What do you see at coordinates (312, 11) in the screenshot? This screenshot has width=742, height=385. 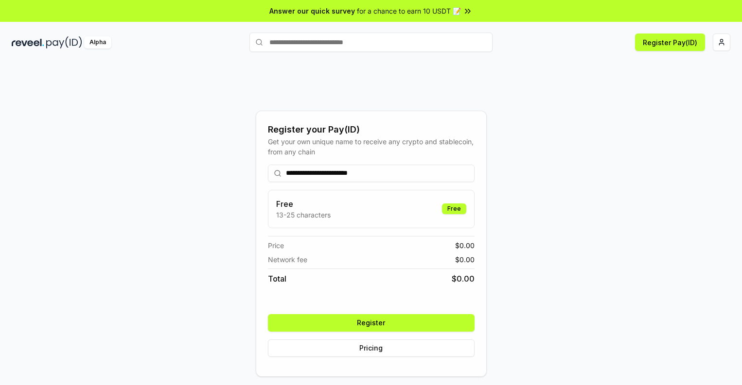 I see `span: Answer our quick survey` at bounding box center [312, 11].